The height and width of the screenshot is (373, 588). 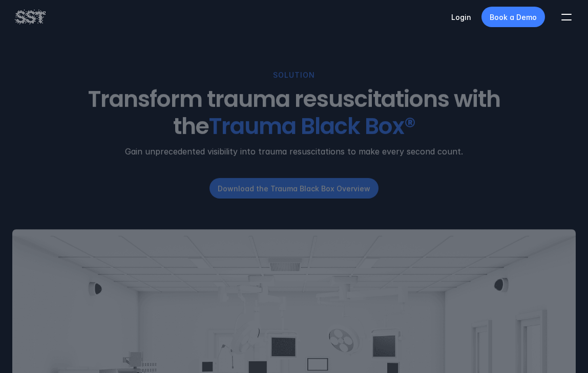 I want to click on span: Trauma Black Box®, so click(x=311, y=125).